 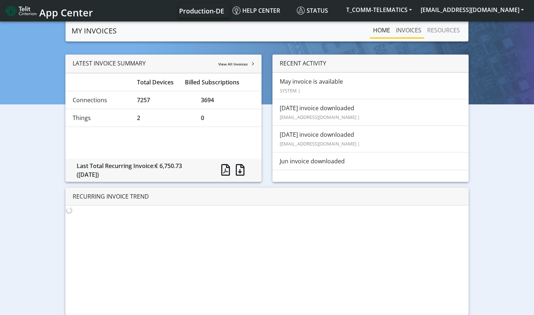 What do you see at coordinates (227, 118) in the screenshot?
I see `div: 0` at bounding box center [227, 118].